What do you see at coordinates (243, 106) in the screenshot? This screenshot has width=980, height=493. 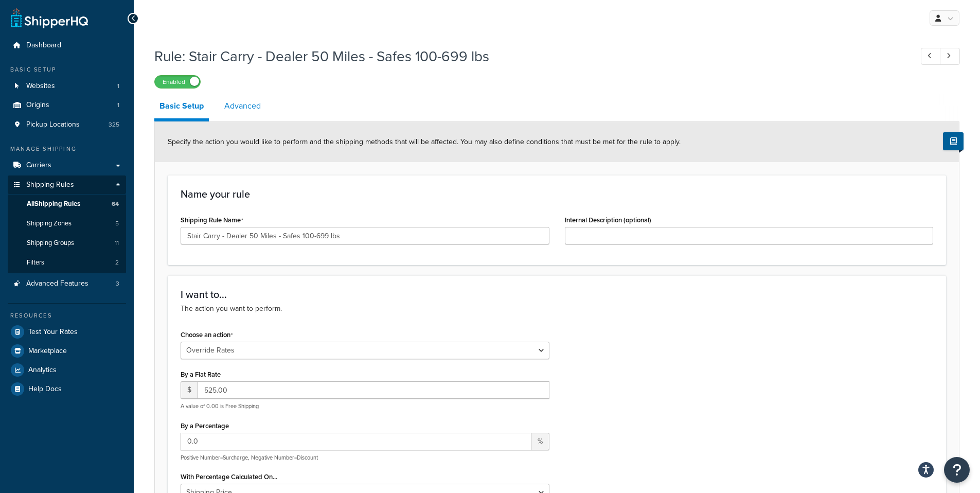 I see `a: Advanced` at bounding box center [243, 106].